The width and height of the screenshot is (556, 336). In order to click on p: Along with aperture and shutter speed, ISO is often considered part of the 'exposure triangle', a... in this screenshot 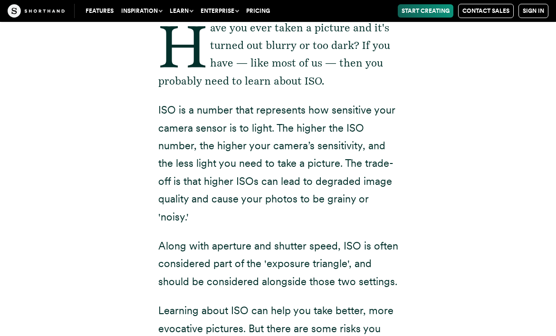, I will do `click(278, 264)`.